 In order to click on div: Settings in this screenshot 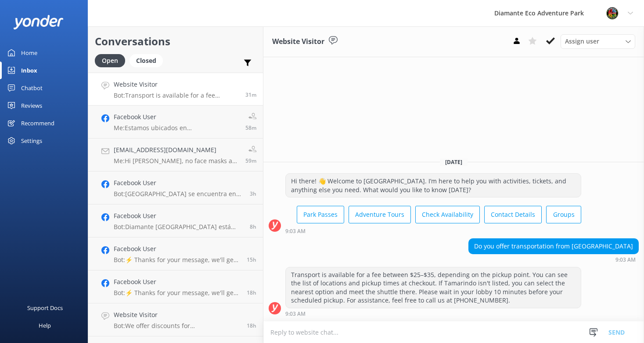, I will do `click(32, 141)`.